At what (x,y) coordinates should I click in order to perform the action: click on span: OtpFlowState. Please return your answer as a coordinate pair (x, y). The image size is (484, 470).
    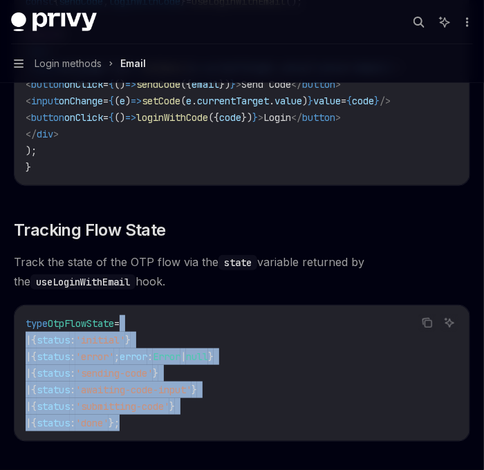
    Looking at the image, I should click on (81, 323).